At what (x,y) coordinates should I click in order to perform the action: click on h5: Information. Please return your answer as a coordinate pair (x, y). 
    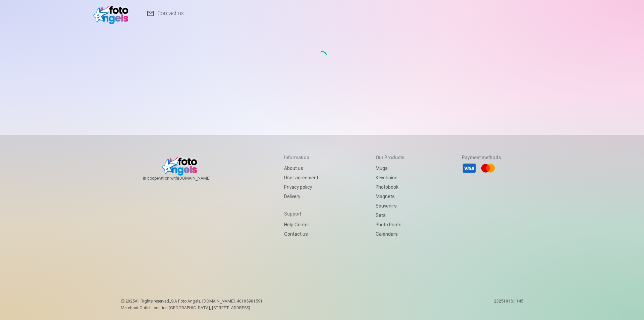
    Looking at the image, I should click on (301, 158).